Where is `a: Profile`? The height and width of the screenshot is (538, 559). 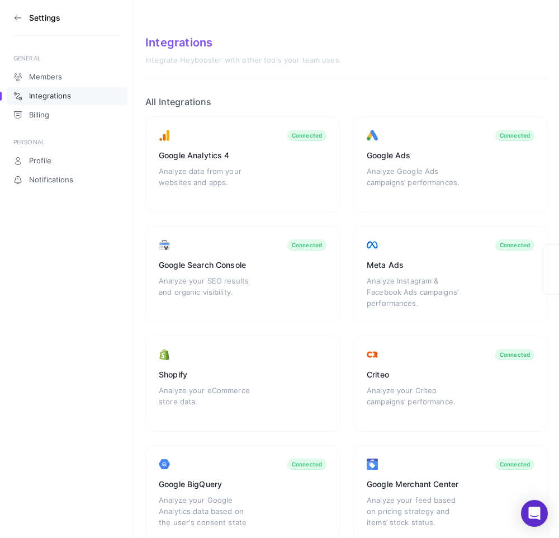
a: Profile is located at coordinates (67, 161).